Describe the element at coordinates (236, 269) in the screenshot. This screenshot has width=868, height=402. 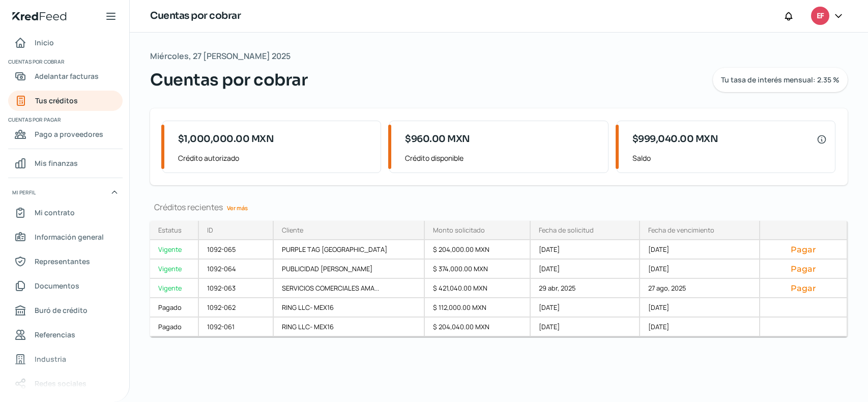
I see `div: 1092-064` at that location.